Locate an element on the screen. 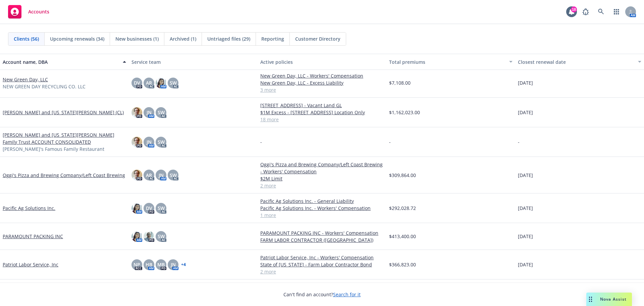 Image resolution: width=644 pixels, height=306 pixels. span: Nova Assist is located at coordinates (613, 299).